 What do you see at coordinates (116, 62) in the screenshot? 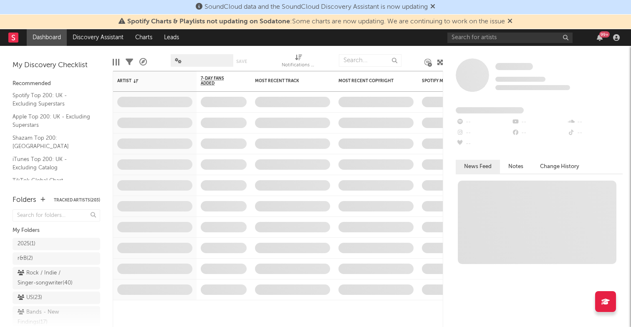
I see `div: Edit Columns` at bounding box center [116, 62].